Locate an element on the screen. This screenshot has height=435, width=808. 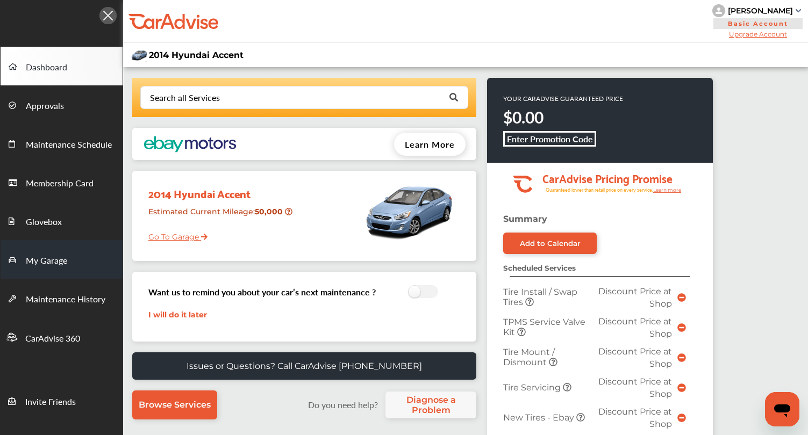
strong: Scheduled Services is located at coordinates (539, 268).